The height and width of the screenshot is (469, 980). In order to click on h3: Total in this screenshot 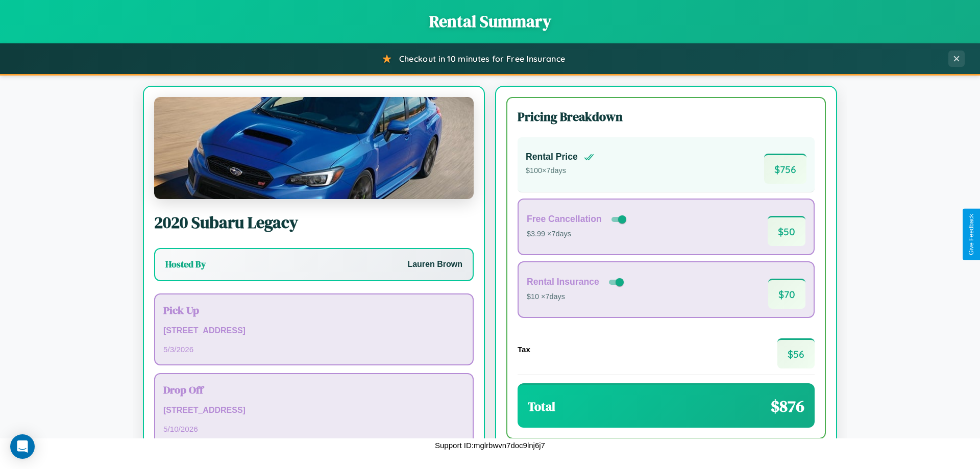, I will do `click(542, 407)`.